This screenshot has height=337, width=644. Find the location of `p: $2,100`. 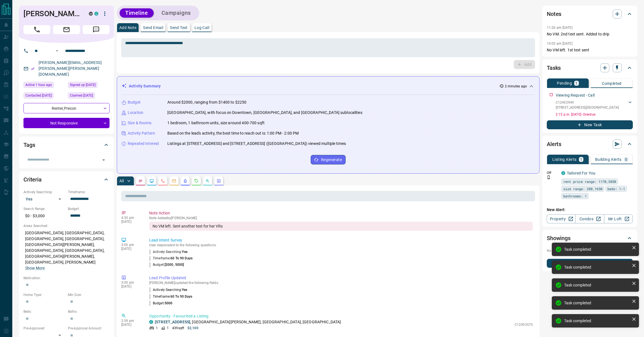

p: $2,100 is located at coordinates (193, 329).